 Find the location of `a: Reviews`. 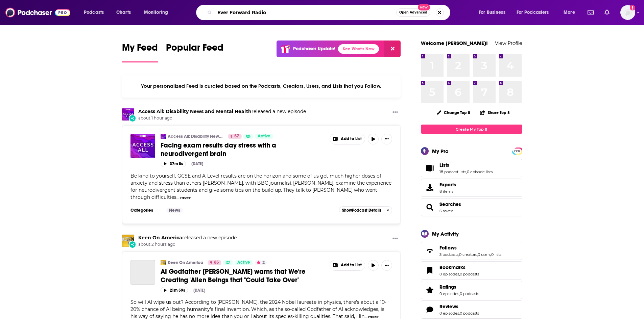

a: Reviews is located at coordinates (430, 309).